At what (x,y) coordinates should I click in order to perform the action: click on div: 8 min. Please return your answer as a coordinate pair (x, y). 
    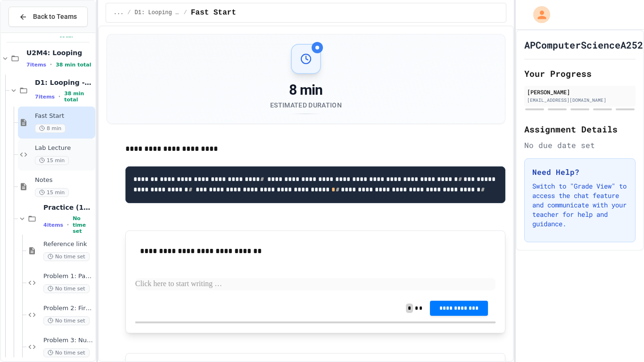
    Looking at the image, I should click on (306, 90).